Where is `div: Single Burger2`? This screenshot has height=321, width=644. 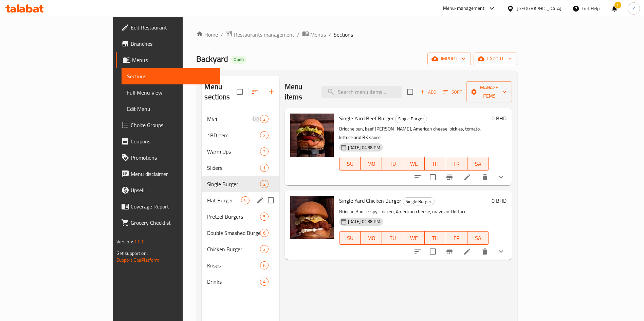
div: Single Burger2 is located at coordinates (240, 184).